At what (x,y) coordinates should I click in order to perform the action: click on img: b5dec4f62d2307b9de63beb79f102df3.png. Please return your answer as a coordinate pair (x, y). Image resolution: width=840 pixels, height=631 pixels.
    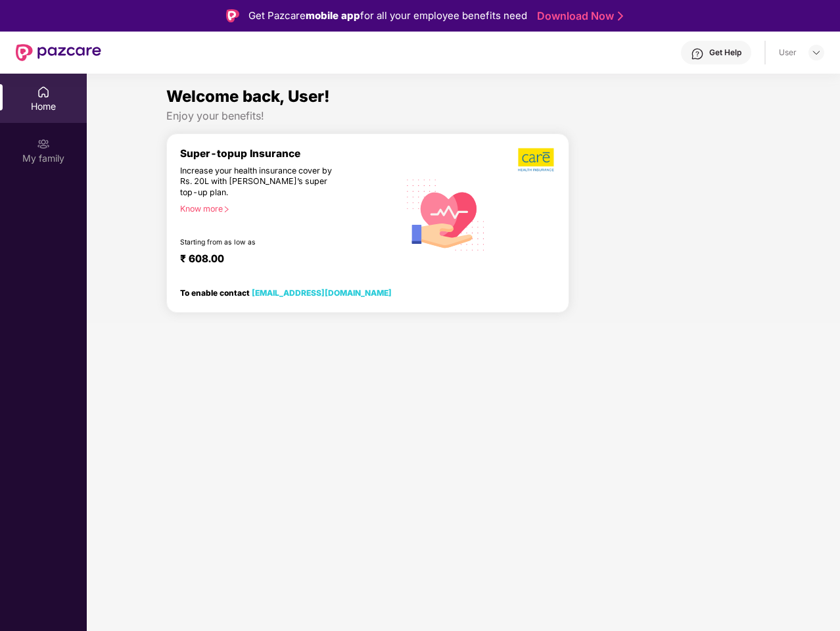
    Looking at the image, I should click on (536, 160).